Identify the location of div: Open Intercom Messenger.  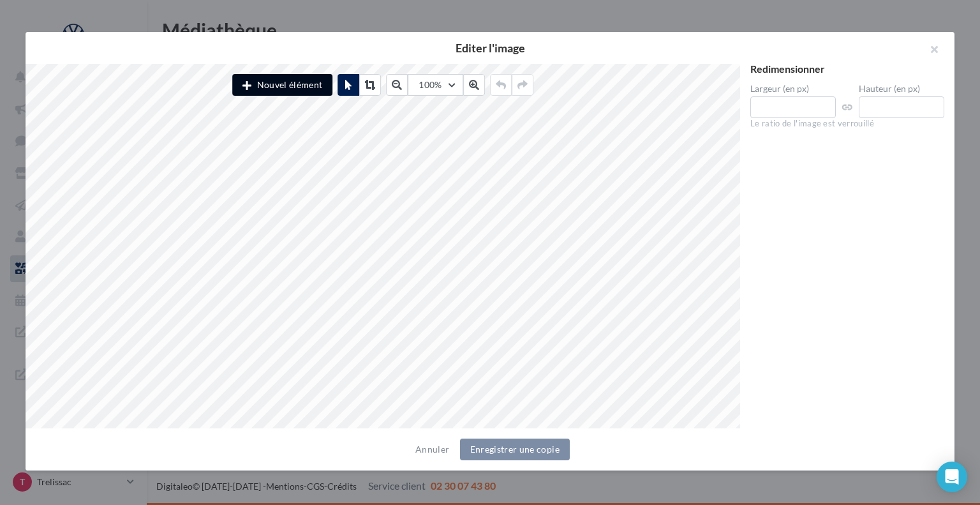
(952, 476).